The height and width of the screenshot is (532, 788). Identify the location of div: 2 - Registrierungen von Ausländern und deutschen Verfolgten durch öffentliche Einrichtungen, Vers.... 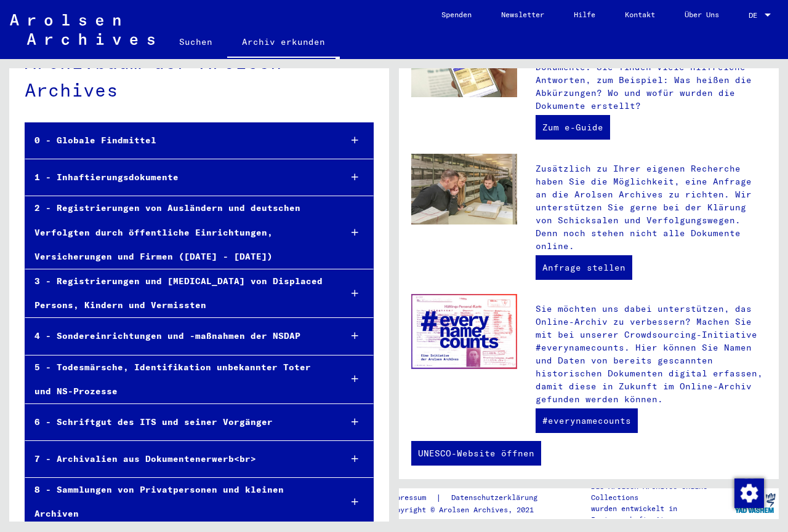
(178, 233).